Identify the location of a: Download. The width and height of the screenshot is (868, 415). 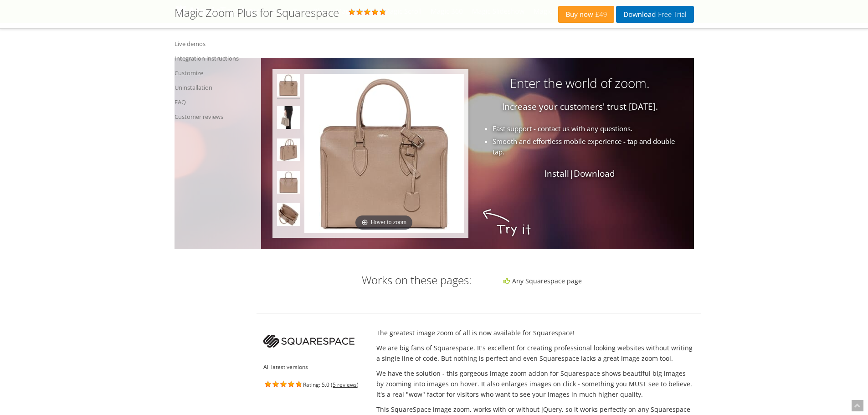
(594, 174).